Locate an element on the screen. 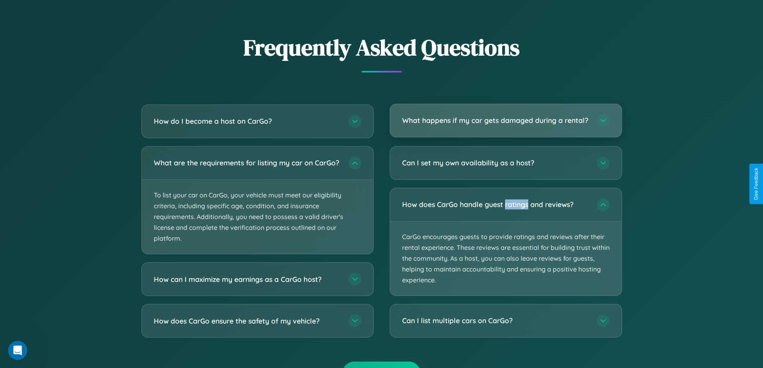 This screenshot has width=763, height=368. h3: How does CarGo ensure the safety of my vehicle? is located at coordinates (247, 321).